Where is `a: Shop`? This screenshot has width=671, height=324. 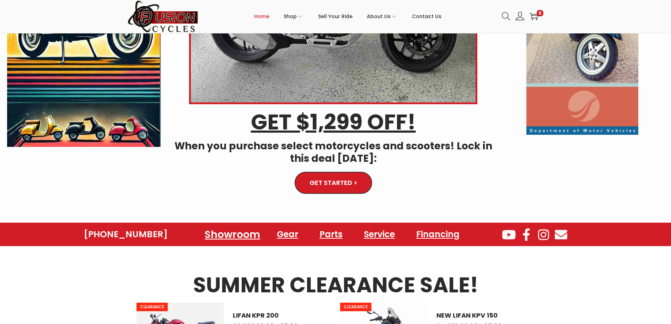 a: Shop is located at coordinates (294, 16).